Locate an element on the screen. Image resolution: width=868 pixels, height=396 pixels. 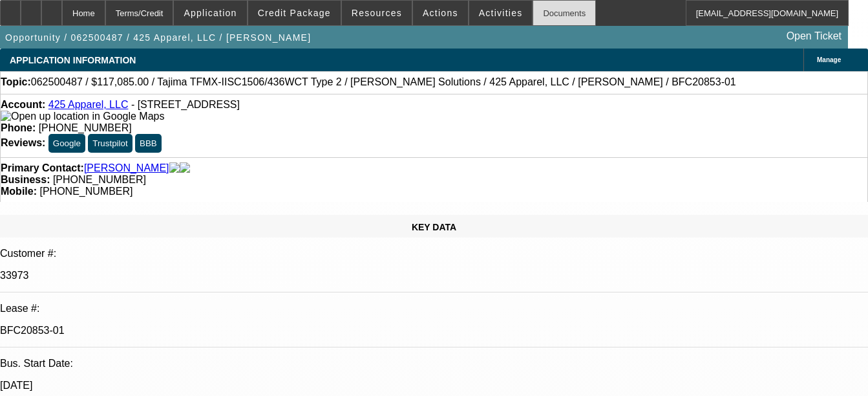
span: Manage is located at coordinates (829, 60).